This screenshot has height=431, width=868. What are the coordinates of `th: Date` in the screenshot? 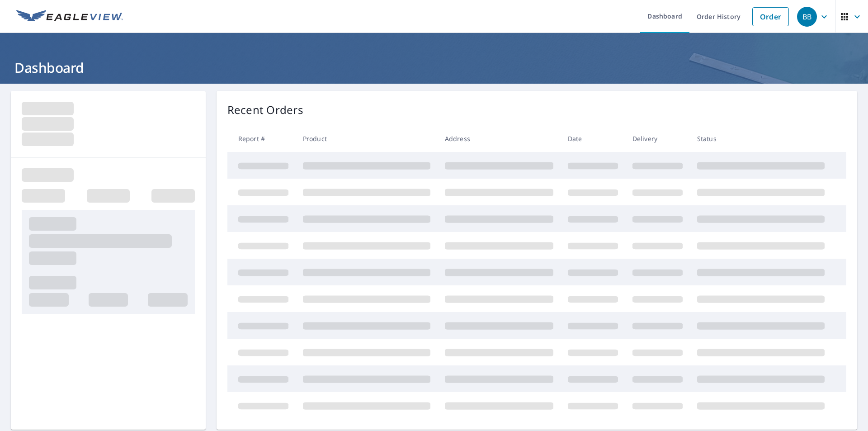 It's located at (593, 139).